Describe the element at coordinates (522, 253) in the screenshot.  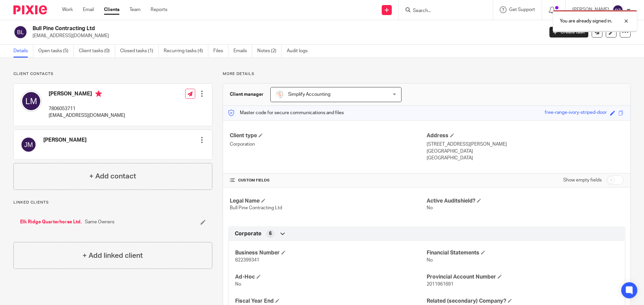
I see `h4: Financial Statements` at that location.